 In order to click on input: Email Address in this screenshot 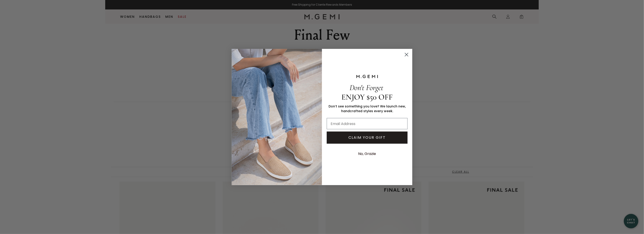, I will do `click(367, 124)`.